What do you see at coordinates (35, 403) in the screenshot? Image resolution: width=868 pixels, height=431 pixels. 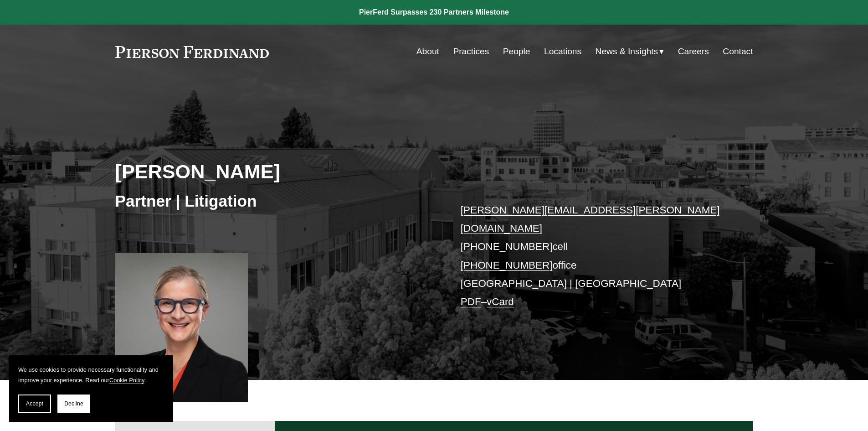 I see `span: Accept` at bounding box center [35, 403].